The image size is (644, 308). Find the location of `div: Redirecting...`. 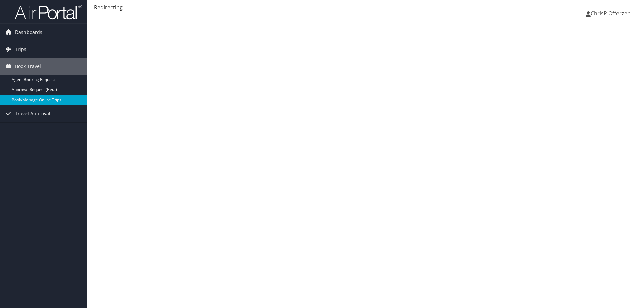

div: Redirecting... is located at coordinates (365, 7).